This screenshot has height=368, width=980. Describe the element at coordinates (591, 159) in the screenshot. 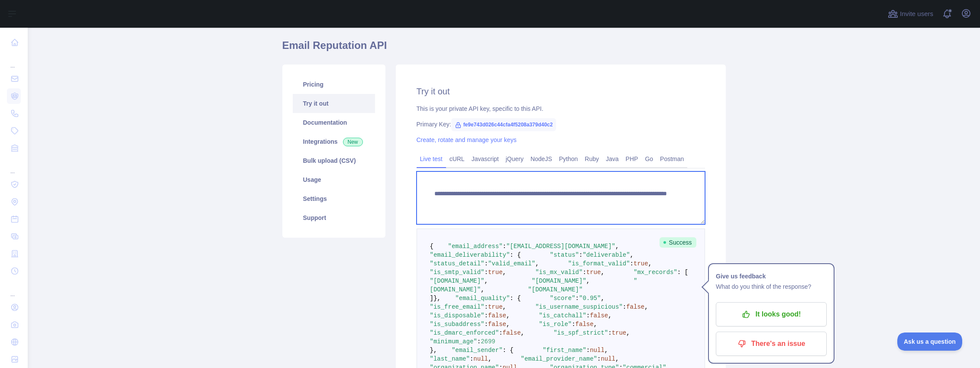

I see `a: Ruby` at that location.